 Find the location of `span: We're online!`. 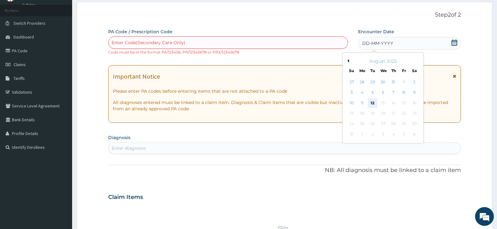

span: We're online! is located at coordinates (61, 104).